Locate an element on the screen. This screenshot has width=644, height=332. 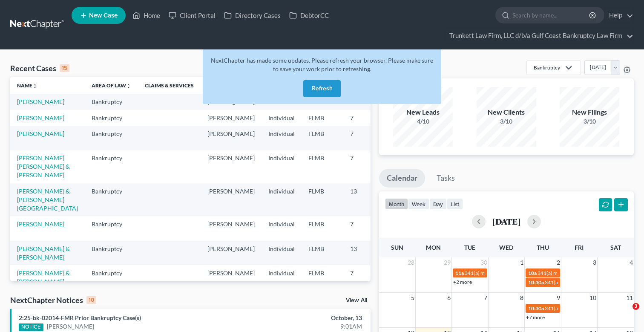
a: +7 more is located at coordinates (536, 317).